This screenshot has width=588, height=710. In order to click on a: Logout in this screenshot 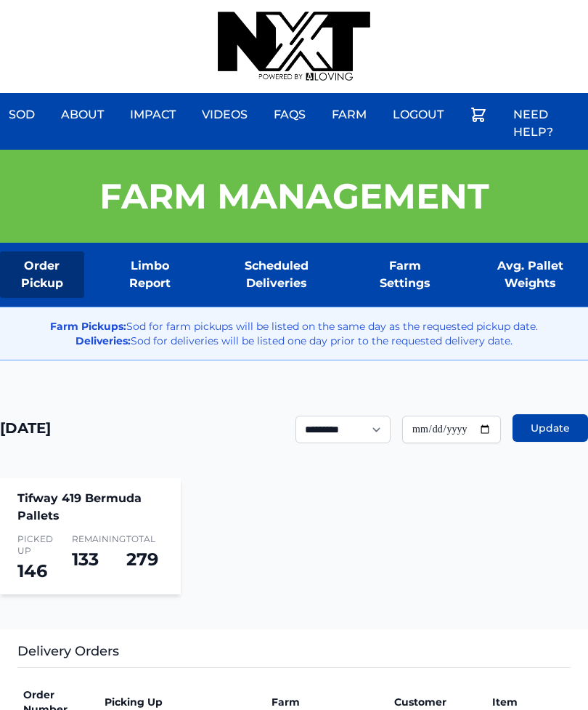, I will do `click(418, 115)`.